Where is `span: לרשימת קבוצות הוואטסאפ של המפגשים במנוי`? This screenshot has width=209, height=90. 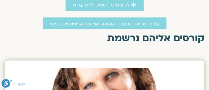
span: לרשימת קבוצות הוואטסאפ של המפגשים במנוי is located at coordinates (101, 24).